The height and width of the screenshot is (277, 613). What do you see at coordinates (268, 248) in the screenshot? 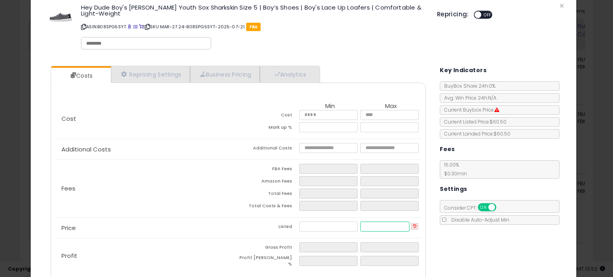
I see `td: Gross Profit` at bounding box center [268, 248].